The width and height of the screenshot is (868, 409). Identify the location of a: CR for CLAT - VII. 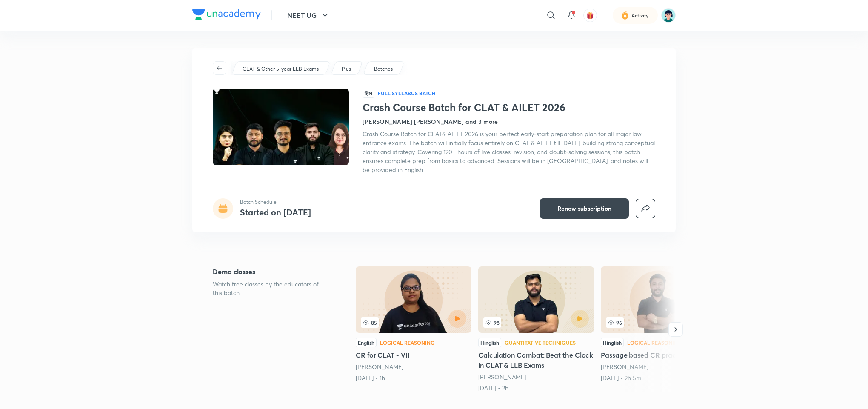
(413, 324).